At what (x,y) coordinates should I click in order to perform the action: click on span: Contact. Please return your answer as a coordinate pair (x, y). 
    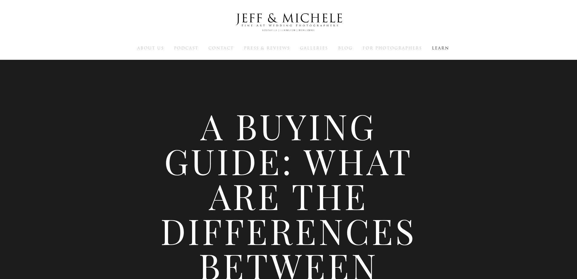
    Looking at the image, I should click on (221, 48).